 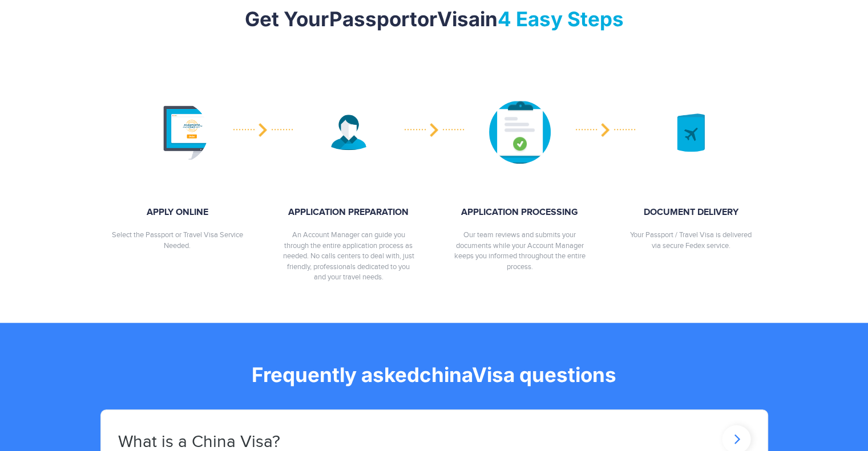 What do you see at coordinates (691, 240) in the screenshot?
I see `p: Your Passport / Travel Visa is delivered via secure Fedex service.` at bounding box center [691, 240].